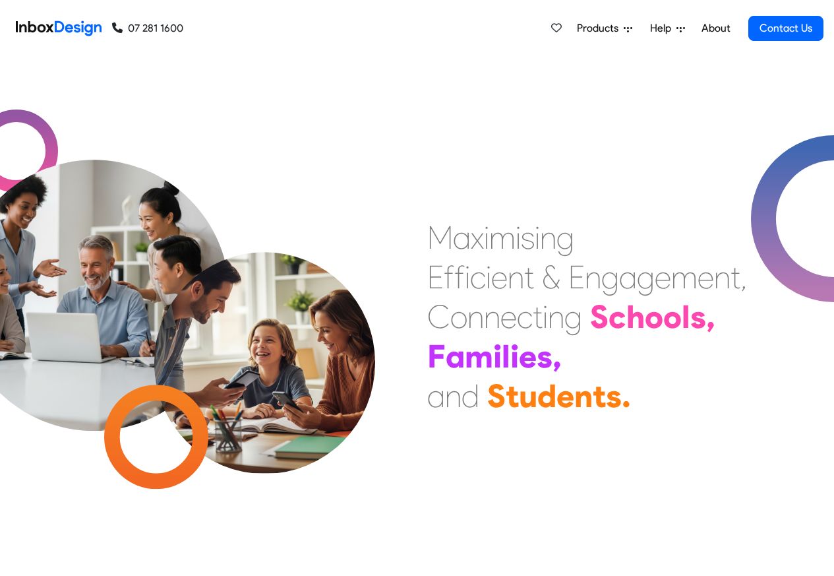  I want to click on div: u, so click(528, 396).